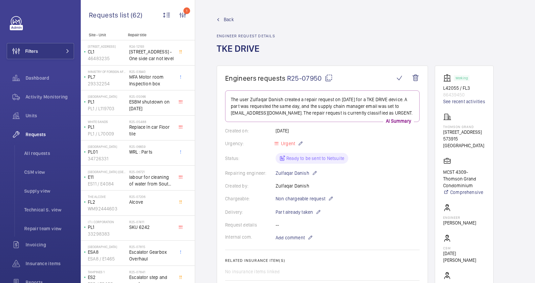 This screenshot has height=283, width=535. What do you see at coordinates (151, 172) in the screenshot?
I see `h2: R25-06721` at bounding box center [151, 172].